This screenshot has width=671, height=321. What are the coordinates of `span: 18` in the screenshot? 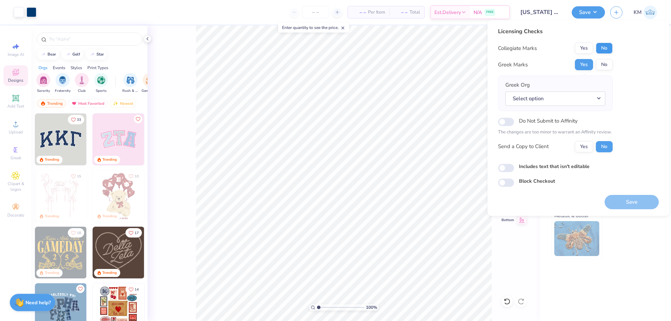 It's located at (79, 233).